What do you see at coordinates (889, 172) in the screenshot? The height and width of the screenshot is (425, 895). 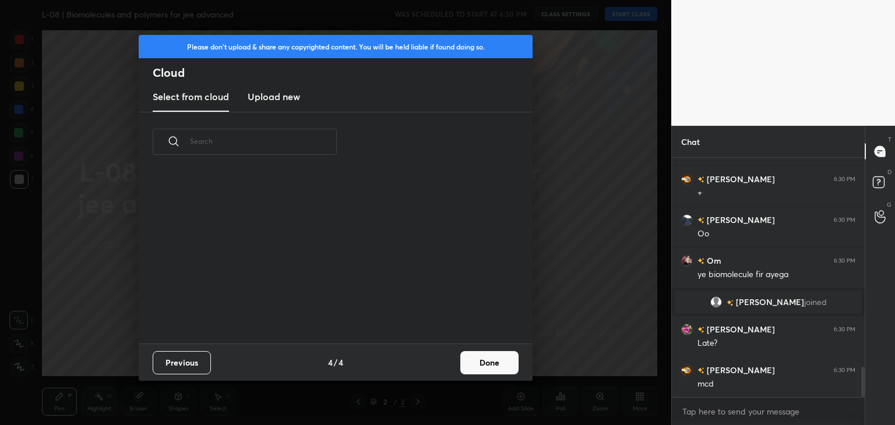 I see `p: D` at bounding box center [889, 172].